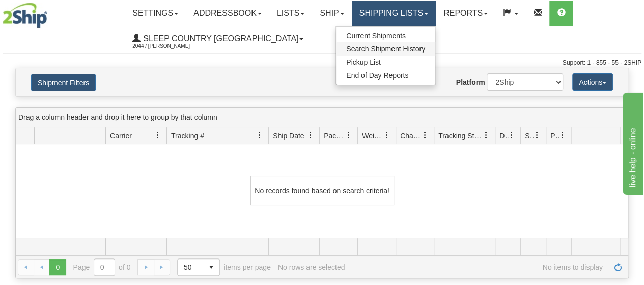  What do you see at coordinates (460, 135) in the screenshot?
I see `span: Tracking Status` at bounding box center [460, 135].